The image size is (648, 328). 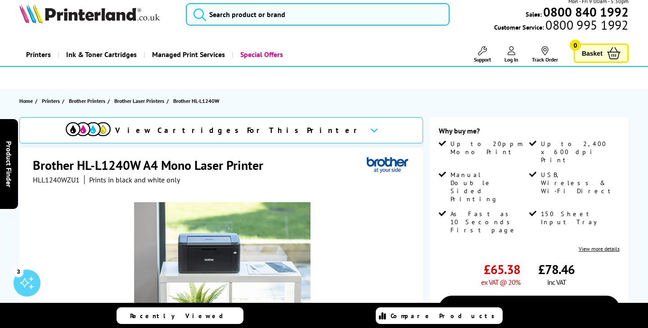 What do you see at coordinates (387, 165) in the screenshot?
I see `img: Brother` at bounding box center [387, 165].